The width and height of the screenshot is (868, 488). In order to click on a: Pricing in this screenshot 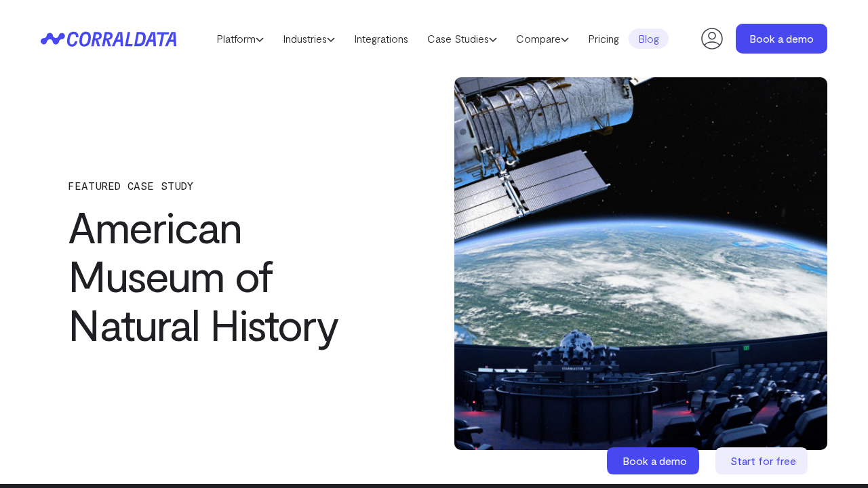, I will do `click(603, 39)`.